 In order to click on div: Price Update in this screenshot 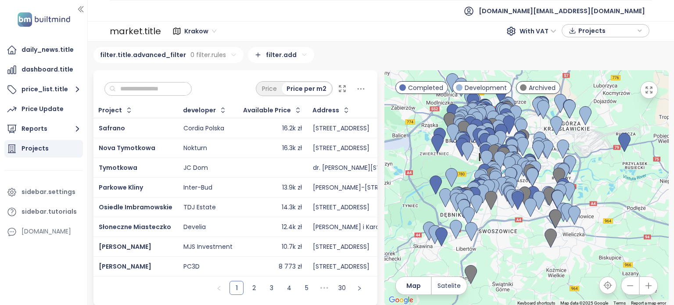, I will do `click(43, 109)`.